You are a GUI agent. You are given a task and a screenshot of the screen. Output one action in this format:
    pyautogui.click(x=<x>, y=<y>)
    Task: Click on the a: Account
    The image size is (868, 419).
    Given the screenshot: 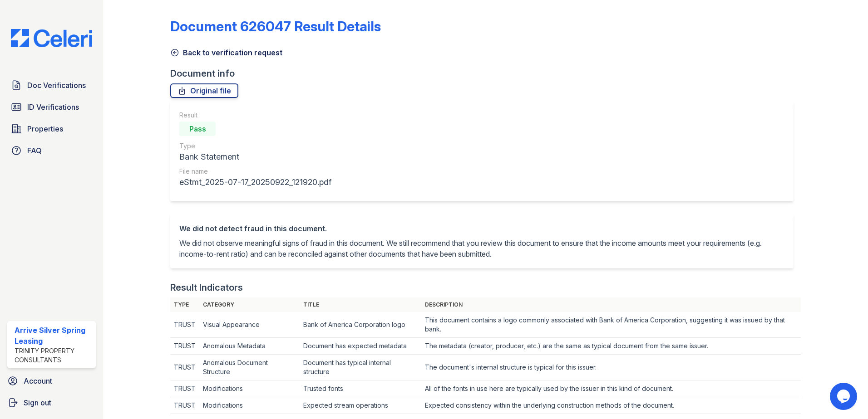 What is the action you would take?
    pyautogui.click(x=51, y=381)
    